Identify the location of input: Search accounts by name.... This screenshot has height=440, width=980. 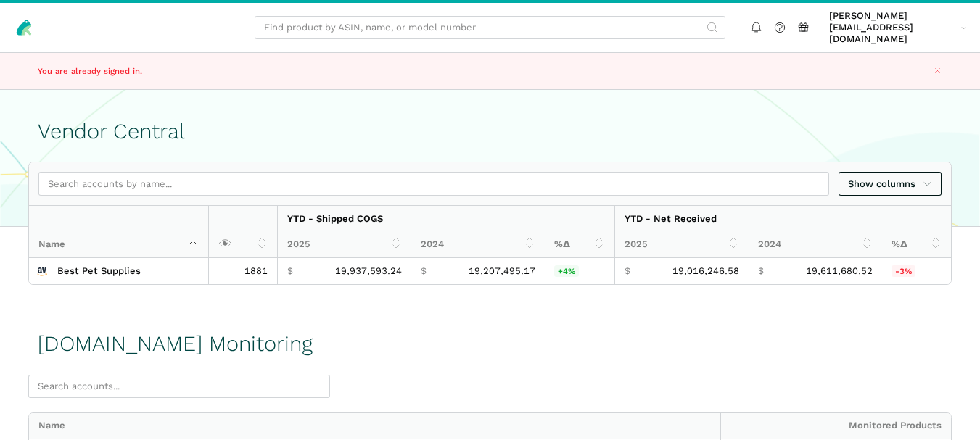
(434, 184).